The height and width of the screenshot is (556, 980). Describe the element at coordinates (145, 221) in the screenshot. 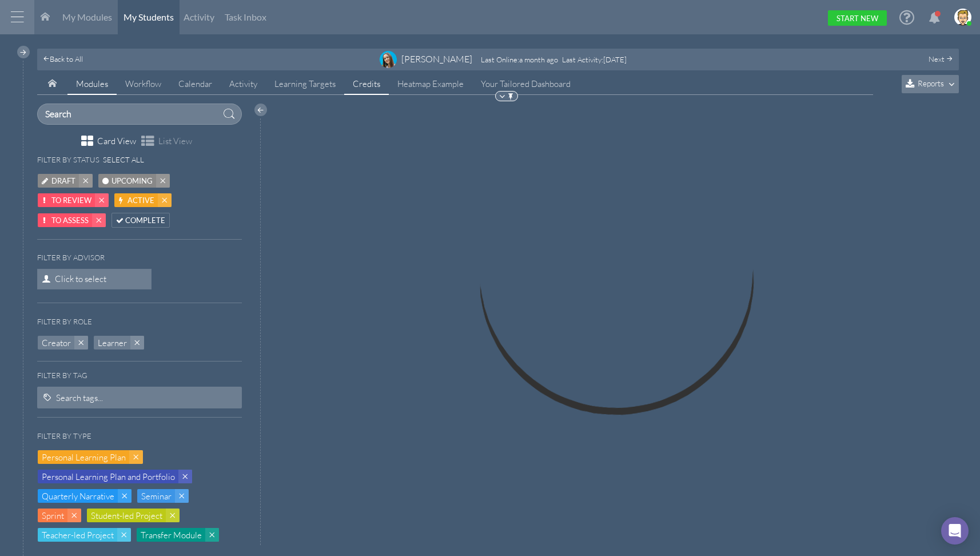

I see `span: Complete` at that location.